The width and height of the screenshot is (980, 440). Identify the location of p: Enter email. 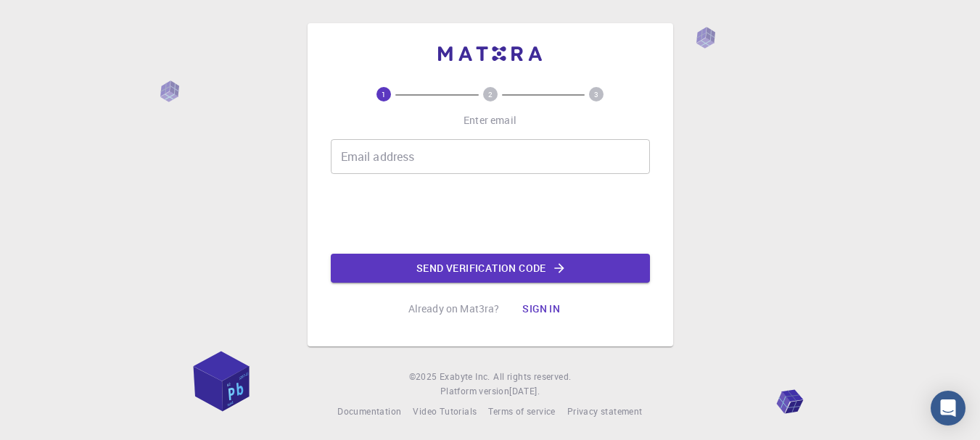
(490, 120).